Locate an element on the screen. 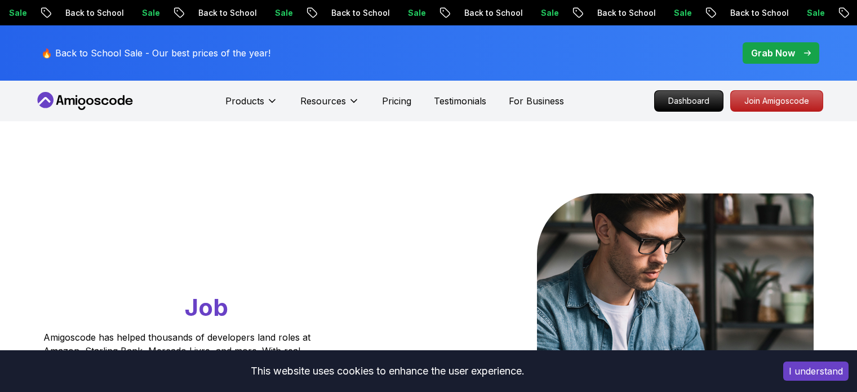  button: Products is located at coordinates (251, 105).